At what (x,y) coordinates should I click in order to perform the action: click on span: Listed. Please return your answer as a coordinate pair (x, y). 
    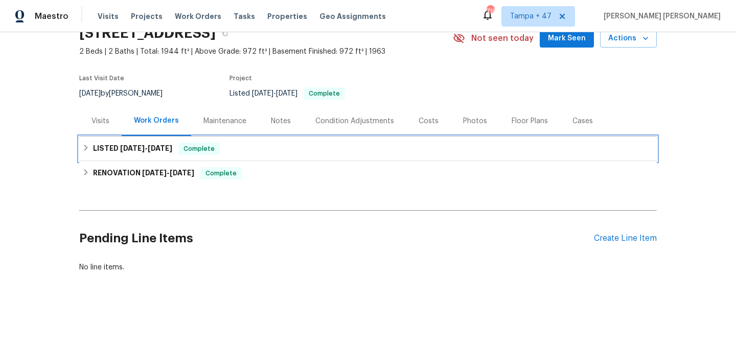
    Looking at the image, I should click on (287, 93).